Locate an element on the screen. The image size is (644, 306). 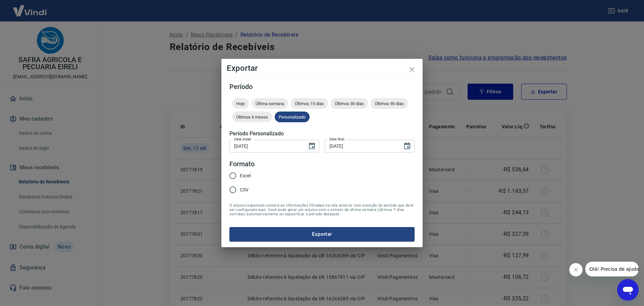
div: Últimos 90 dias is located at coordinates (389, 103).